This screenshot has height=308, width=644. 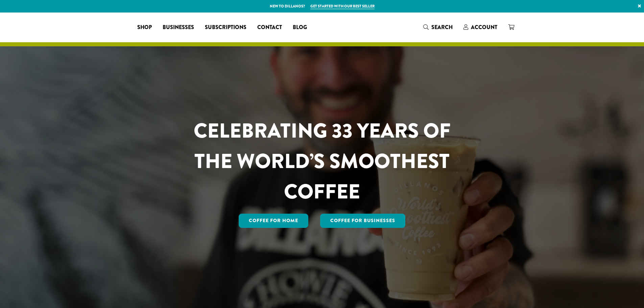 I want to click on span: Search, so click(x=442, y=27).